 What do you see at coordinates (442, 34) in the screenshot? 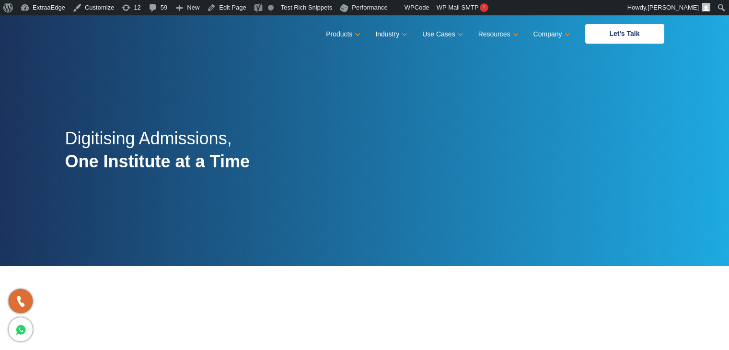
I see `a: Use Cases` at bounding box center [442, 34].